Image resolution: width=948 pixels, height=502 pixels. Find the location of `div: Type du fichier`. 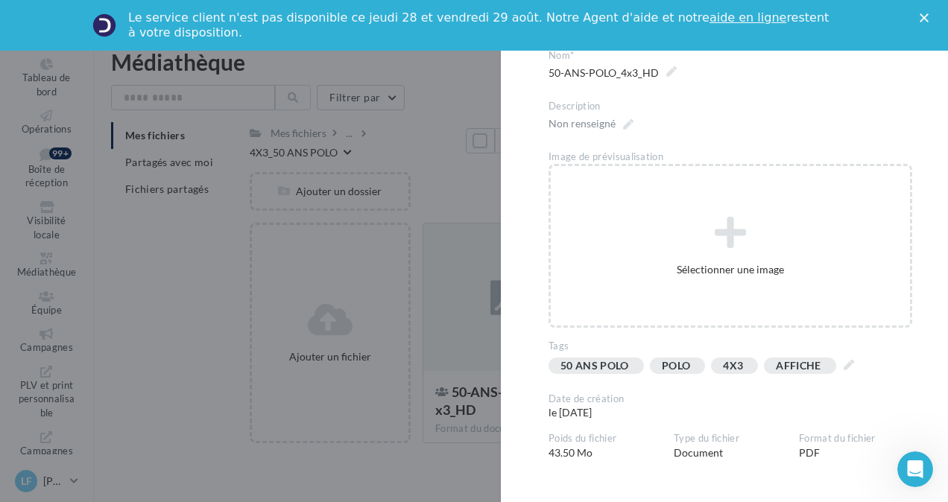

div: Type du fichier is located at coordinates (731, 439).